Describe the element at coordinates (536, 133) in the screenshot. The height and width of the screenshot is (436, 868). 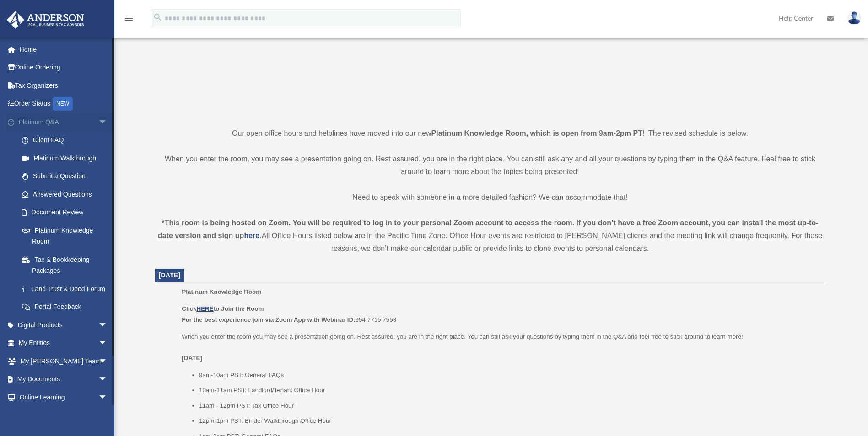
I see `strong: Platinum Knowledge Room, which is open from 9am-2pm PT` at that location.